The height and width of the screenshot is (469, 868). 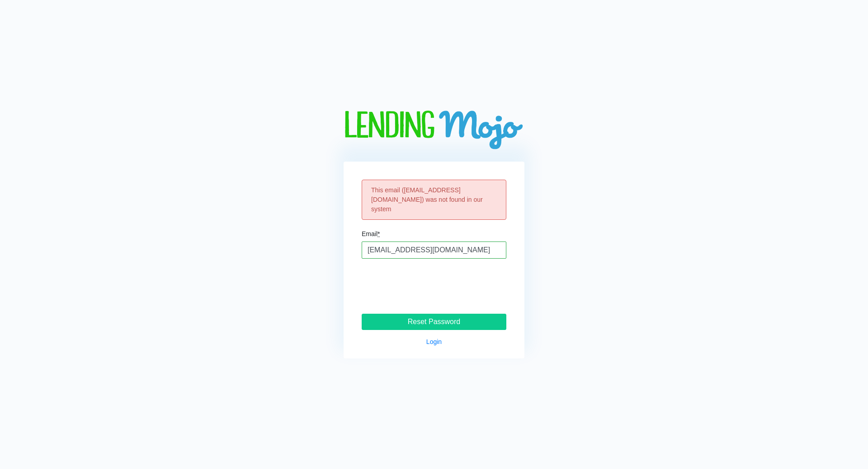 I want to click on abbr: required, so click(x=378, y=234).